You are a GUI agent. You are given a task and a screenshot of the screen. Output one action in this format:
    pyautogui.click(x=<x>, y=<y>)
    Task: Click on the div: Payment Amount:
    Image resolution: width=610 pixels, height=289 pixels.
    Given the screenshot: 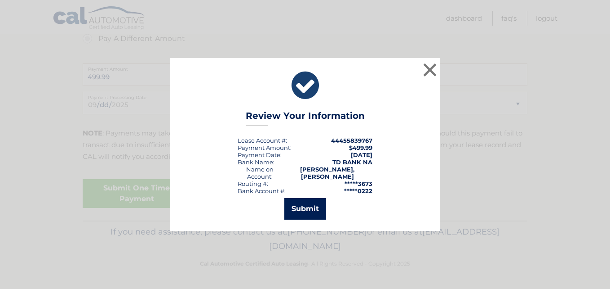 What is the action you would take?
    pyautogui.click(x=265, y=147)
    